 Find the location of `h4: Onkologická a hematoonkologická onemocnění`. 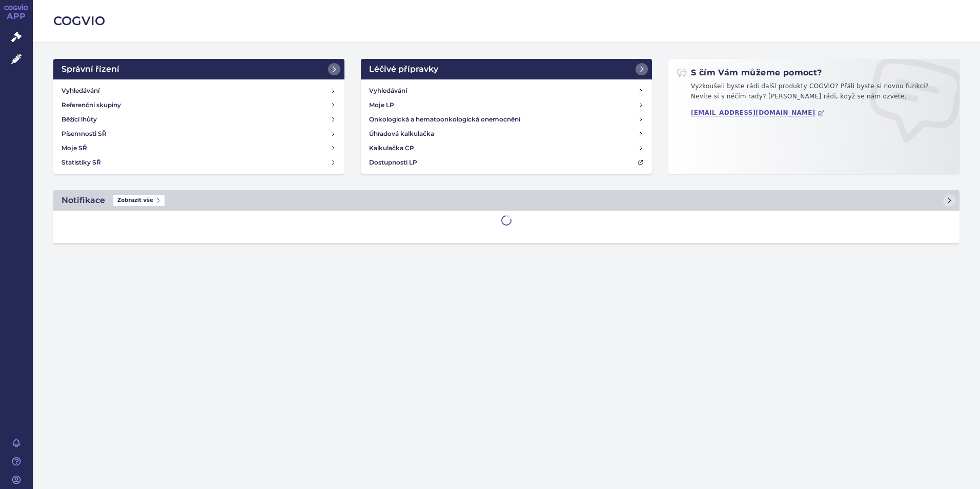

h4: Onkologická a hematoonkologická onemocnění is located at coordinates (444, 119).